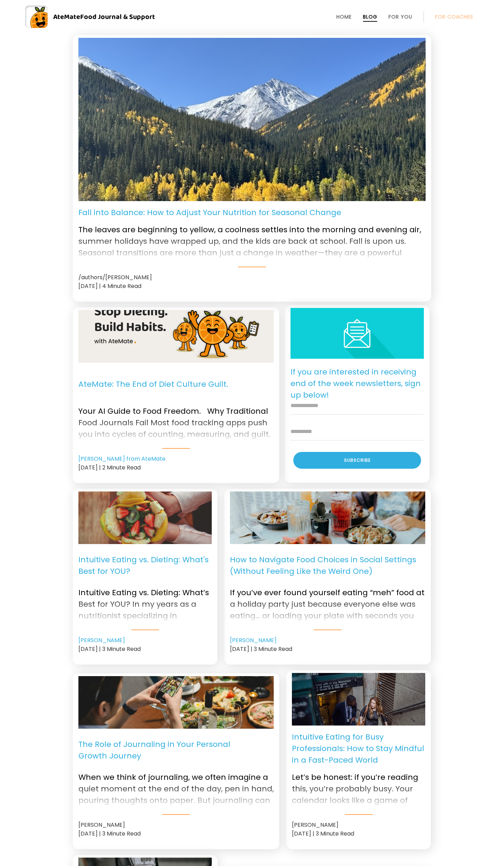 The image size is (504, 866). Describe the element at coordinates (176, 750) in the screenshot. I see `p: The Role of Journaling in Your Personal Growth Journey` at that location.